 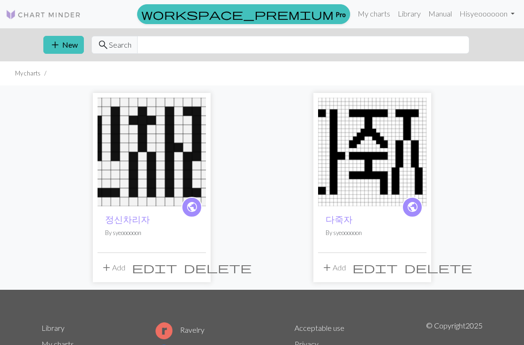 I want to click on a: Pro, so click(x=244, y=14).